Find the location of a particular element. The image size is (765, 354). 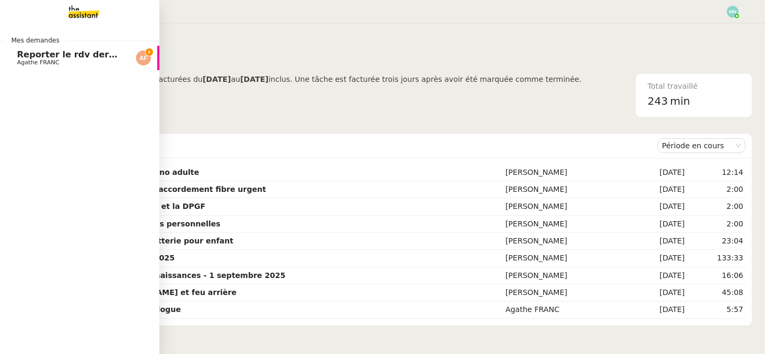

td: 23:04 is located at coordinates (716, 241).